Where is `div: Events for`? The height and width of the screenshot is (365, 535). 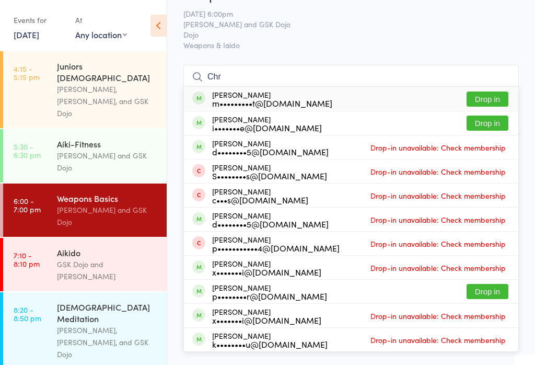 div: Events for is located at coordinates (39, 20).